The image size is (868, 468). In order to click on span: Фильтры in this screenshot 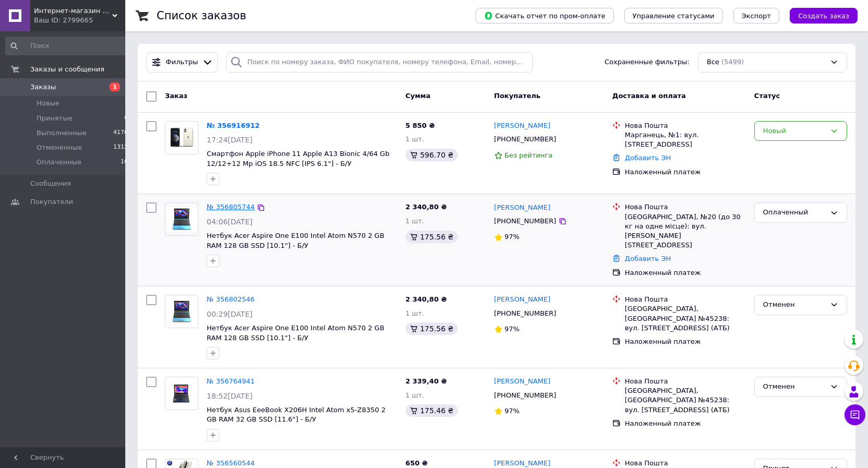, I will do `click(182, 62)`.